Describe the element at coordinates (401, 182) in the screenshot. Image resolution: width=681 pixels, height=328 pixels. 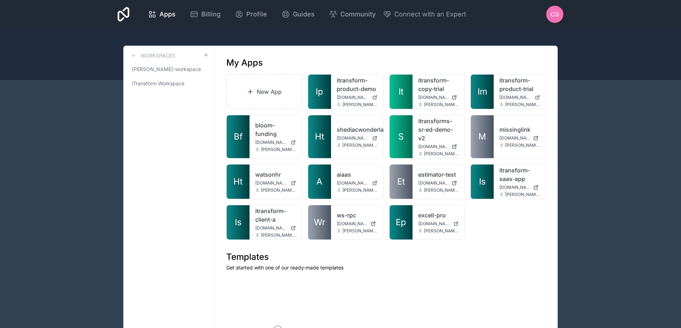
I see `span: Et` at that location.